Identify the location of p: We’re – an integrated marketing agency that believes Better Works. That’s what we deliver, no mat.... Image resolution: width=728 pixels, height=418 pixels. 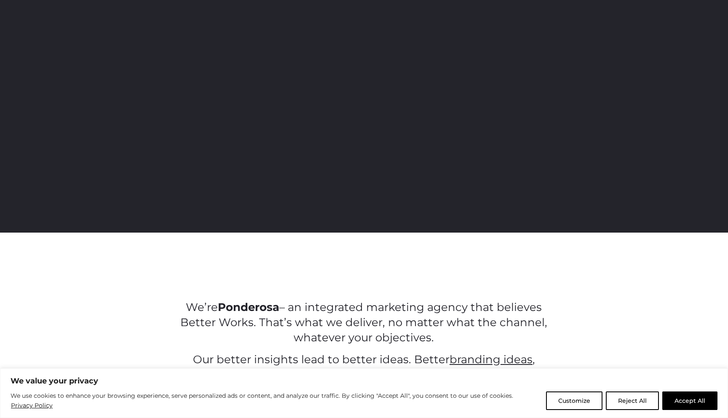
(363, 323).